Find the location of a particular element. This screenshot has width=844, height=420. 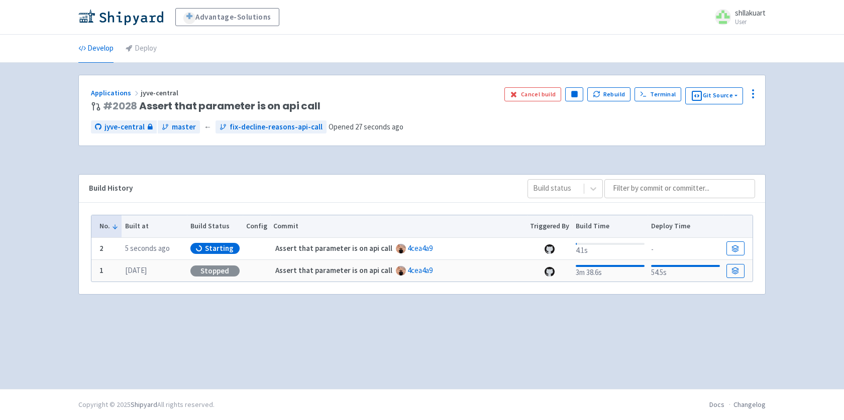

a: Changelog is located at coordinates (749, 405).